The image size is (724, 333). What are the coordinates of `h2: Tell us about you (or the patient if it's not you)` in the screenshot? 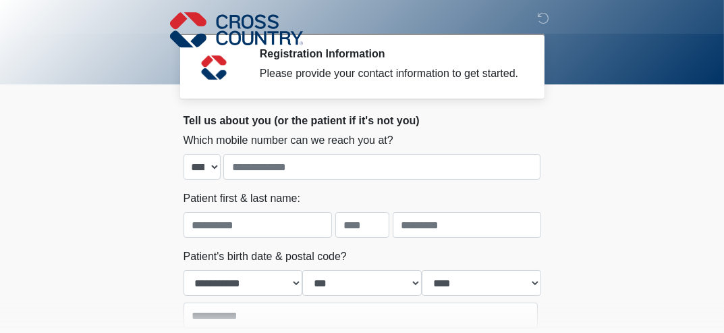 It's located at (362, 120).